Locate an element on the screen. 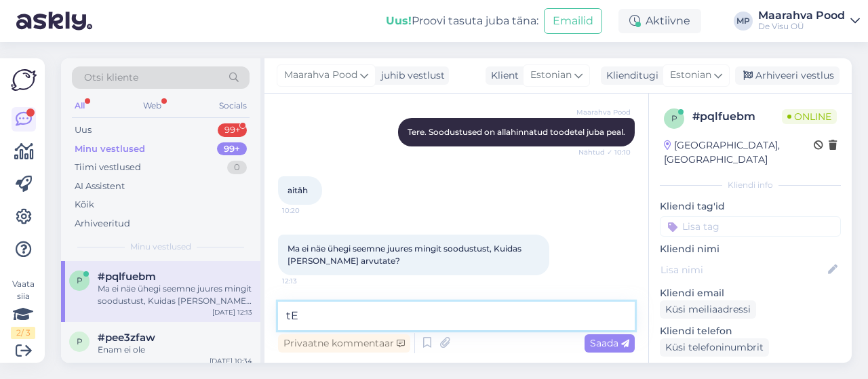 Image resolution: width=868 pixels, height=379 pixels. img: Askly Logo is located at coordinates (23, 80).